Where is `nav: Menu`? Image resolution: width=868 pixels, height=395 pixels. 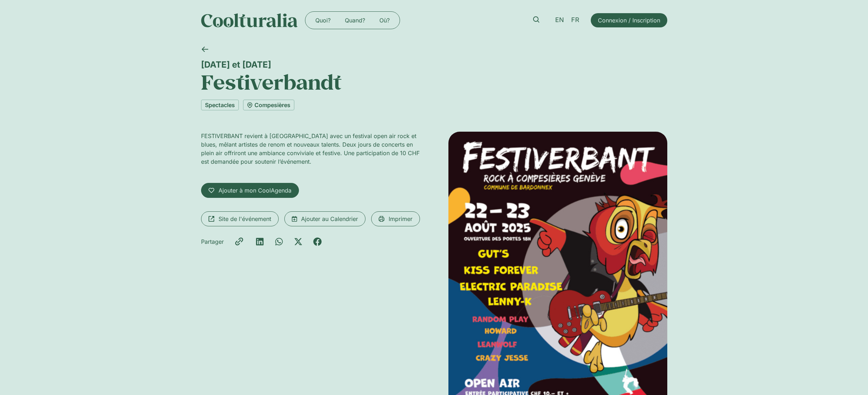 nav: Menu is located at coordinates (352, 20).